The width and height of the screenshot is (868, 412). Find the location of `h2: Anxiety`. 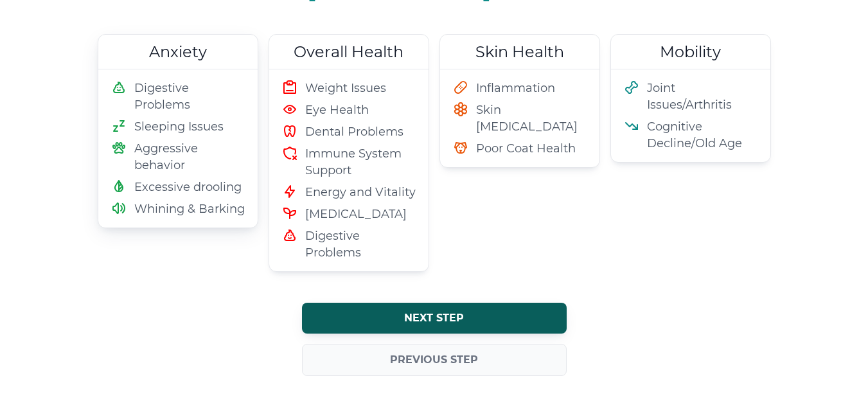

h2: Anxiety is located at coordinates (178, 52).